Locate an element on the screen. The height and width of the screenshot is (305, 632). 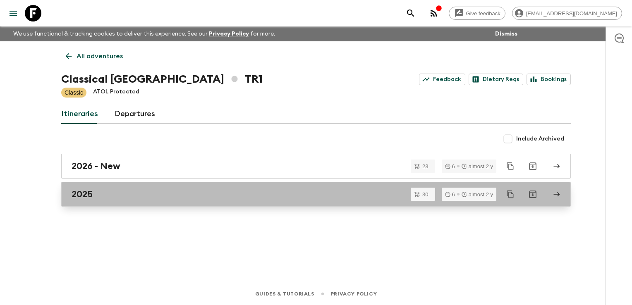
a: Dietary Reqs is located at coordinates (496, 79).